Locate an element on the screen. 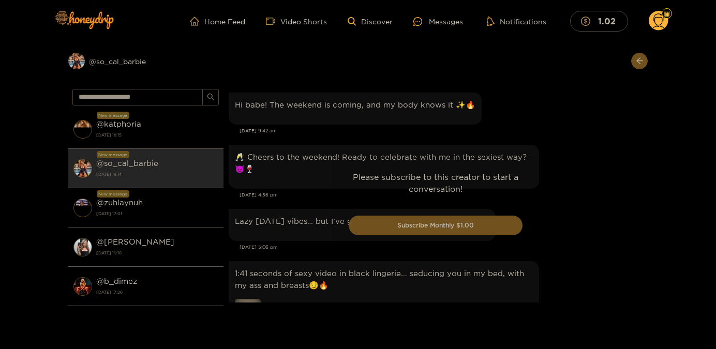 The width and height of the screenshot is (716, 349). strong: @ b_dimez is located at coordinates (116, 281).